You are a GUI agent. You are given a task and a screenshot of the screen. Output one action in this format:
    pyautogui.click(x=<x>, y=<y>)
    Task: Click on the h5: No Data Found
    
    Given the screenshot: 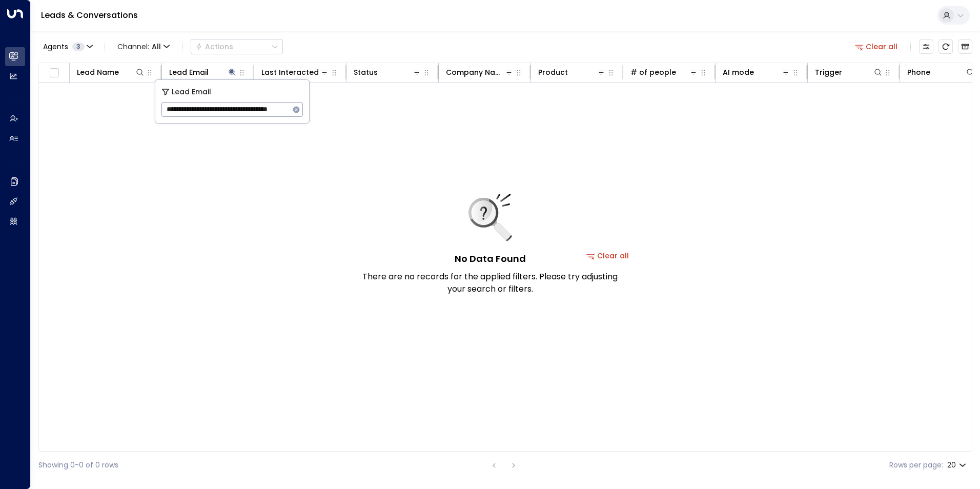 What is the action you would take?
    pyautogui.click(x=490, y=258)
    